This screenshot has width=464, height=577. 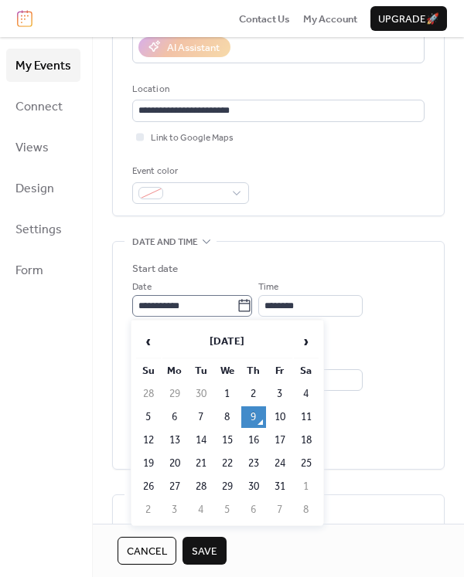 I want to click on button: Cancel, so click(x=147, y=551).